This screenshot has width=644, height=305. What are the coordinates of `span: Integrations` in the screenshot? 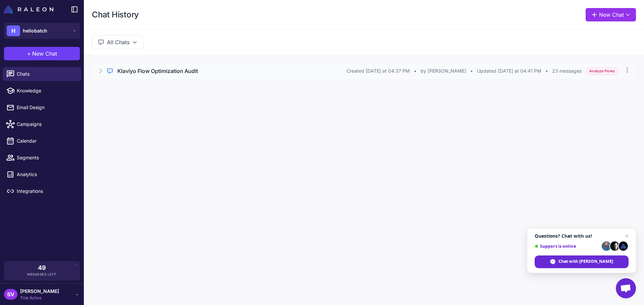 It's located at (46, 191).